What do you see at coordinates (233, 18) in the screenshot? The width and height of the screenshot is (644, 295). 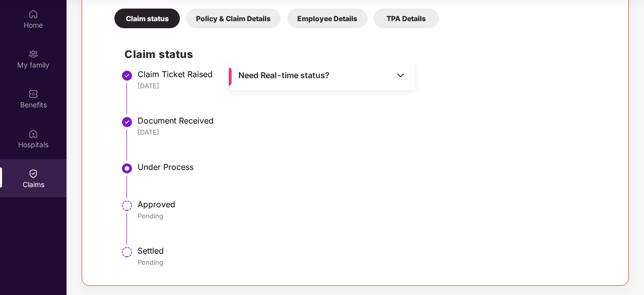 I see `div: Policy & Claim Details` at bounding box center [233, 18].